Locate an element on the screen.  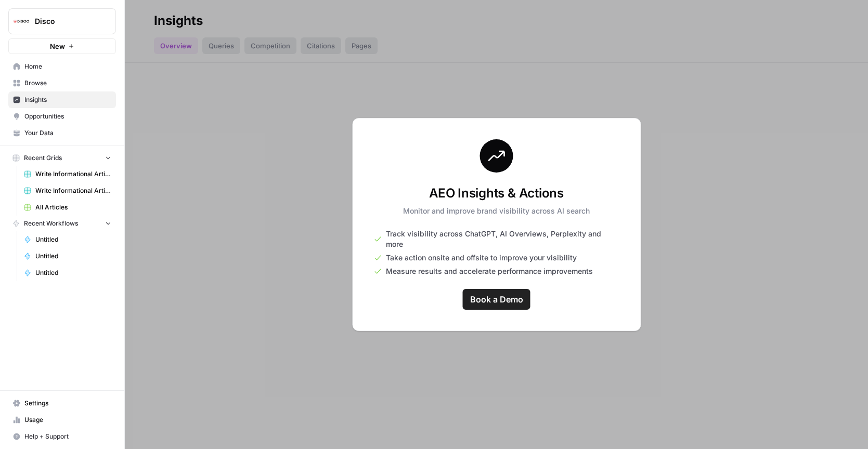
span: Track visibility across ChatGPT, AI Overviews, Perplexity and more is located at coordinates (503, 239).